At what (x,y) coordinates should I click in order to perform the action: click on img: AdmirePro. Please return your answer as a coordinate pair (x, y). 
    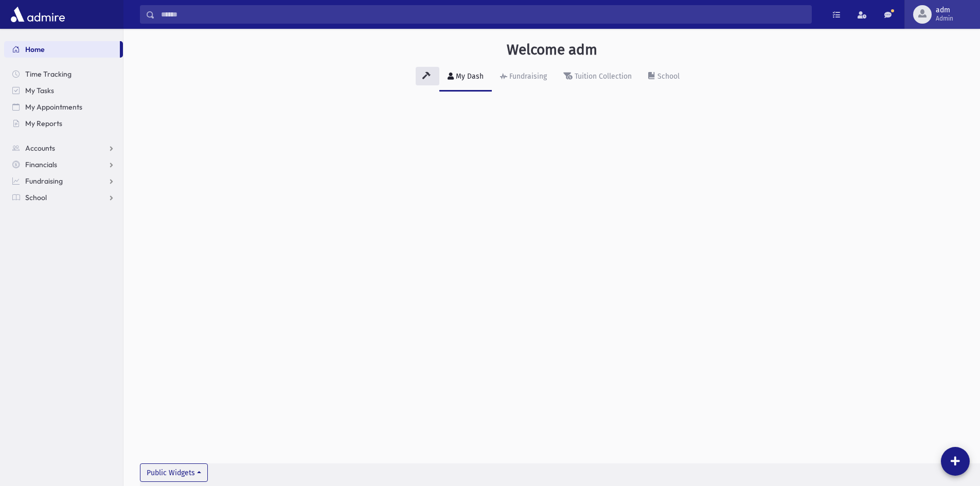
    Looking at the image, I should click on (37, 14).